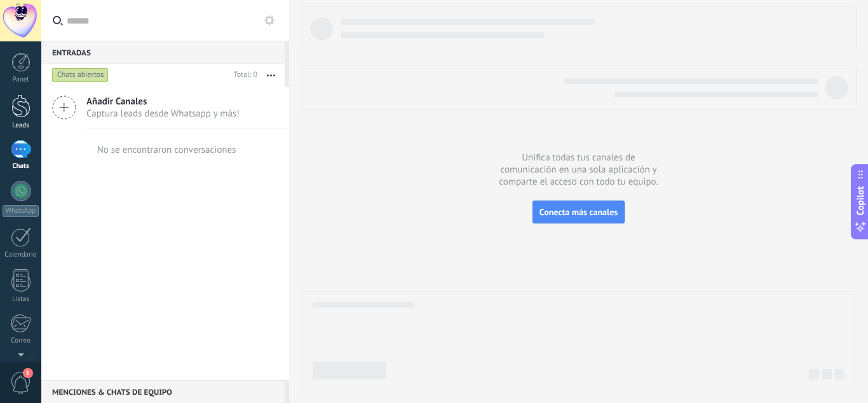  Describe the element at coordinates (21, 125) in the screenshot. I see `div: Leads` at that location.